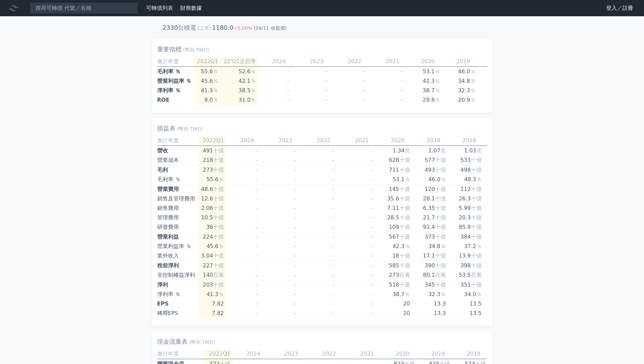 This screenshot has height=364, width=644. What do you see at coordinates (470, 275) in the screenshot?
I see `td: 53.5` at bounding box center [470, 275].